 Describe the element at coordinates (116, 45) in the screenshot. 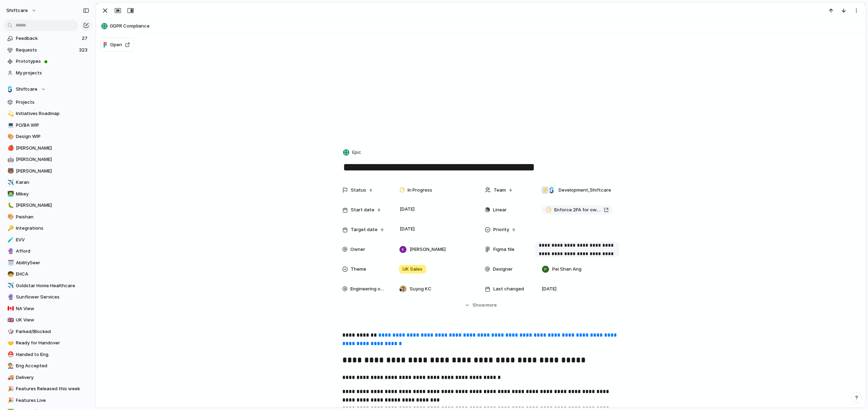

I see `span: Open` at that location.